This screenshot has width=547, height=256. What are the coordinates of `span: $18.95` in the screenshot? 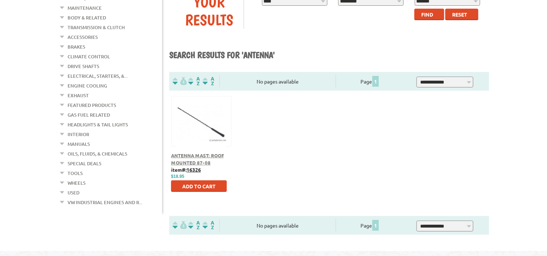 It's located at (178, 176).